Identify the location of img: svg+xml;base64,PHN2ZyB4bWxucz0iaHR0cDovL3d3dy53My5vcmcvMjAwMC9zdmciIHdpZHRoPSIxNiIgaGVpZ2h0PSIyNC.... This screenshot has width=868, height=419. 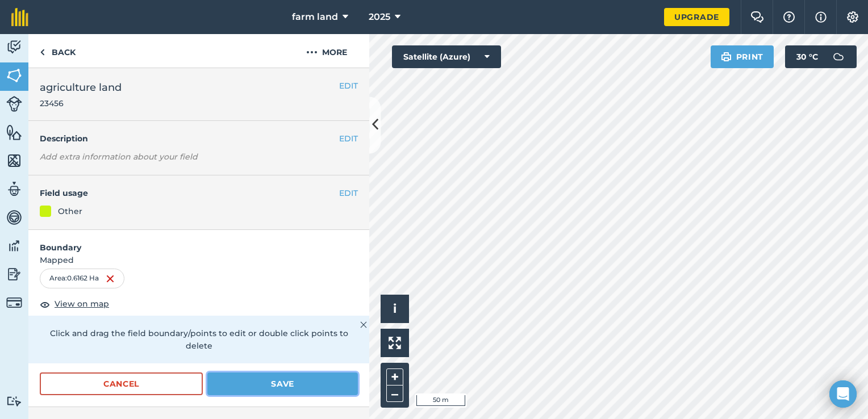
(110, 279).